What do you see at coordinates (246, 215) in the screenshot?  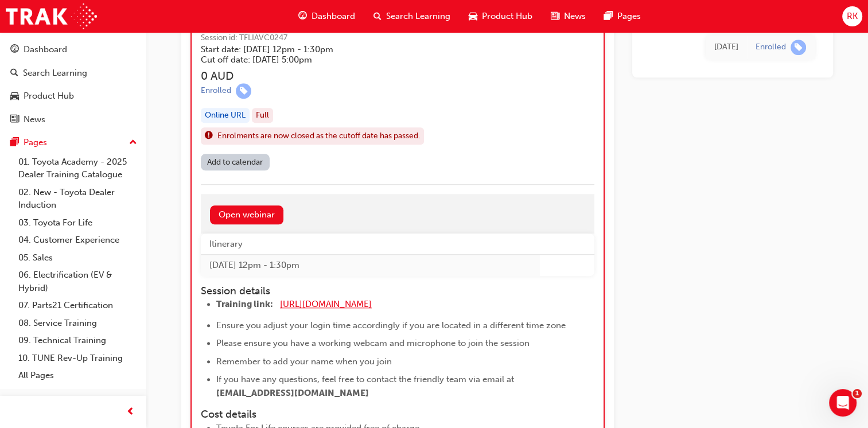 I see `a: Open webinar` at bounding box center [246, 215].